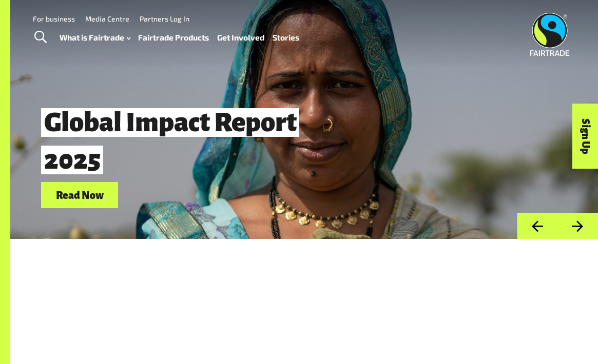 The width and height of the screenshot is (598, 364). I want to click on a: Read Now, so click(79, 195).